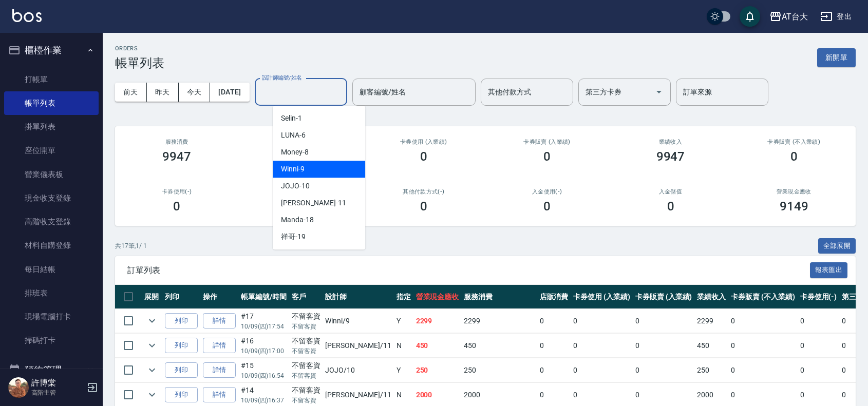 Image resolution: width=868 pixels, height=406 pixels. What do you see at coordinates (499, 297) in the screenshot?
I see `th: 服務消費` at bounding box center [499, 297].